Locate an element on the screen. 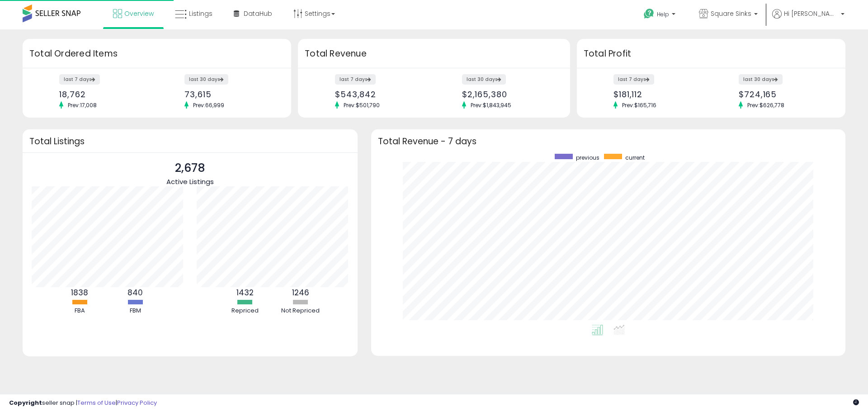 This screenshot has width=868, height=412. strong: Copyright is located at coordinates (25, 402).